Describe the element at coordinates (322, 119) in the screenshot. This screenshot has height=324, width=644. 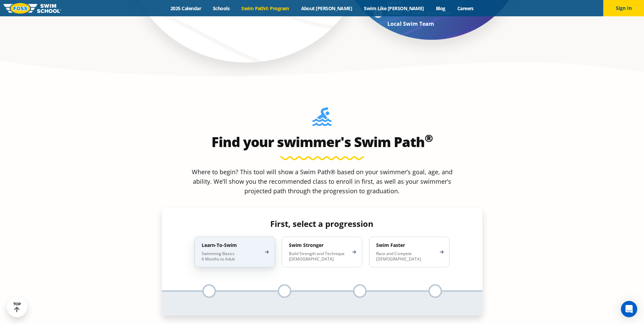
I see `img: Foss-Location-Swimming-Pool-Person.svg` at that location.